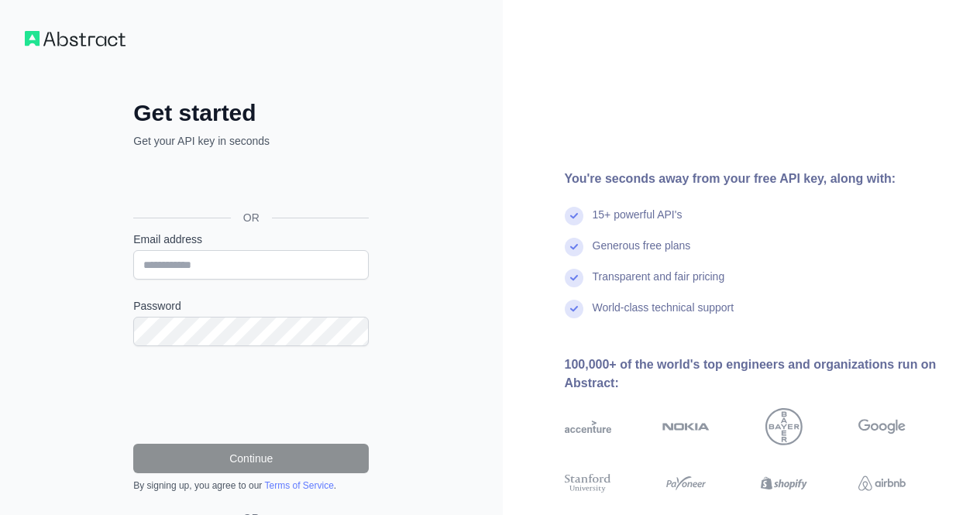 This screenshot has height=515, width=980. What do you see at coordinates (784, 427) in the screenshot?
I see `img: bayer` at bounding box center [784, 427].